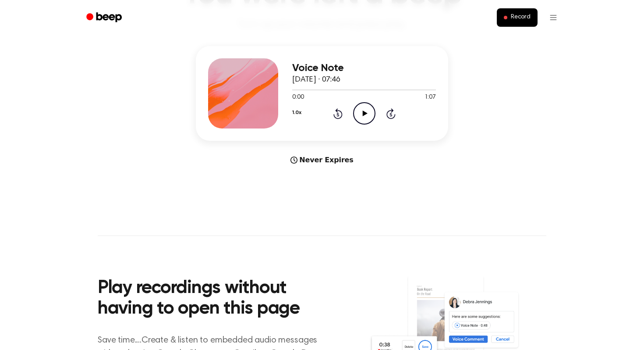  Describe the element at coordinates (430, 97) in the screenshot. I see `span: 1:07` at that location.